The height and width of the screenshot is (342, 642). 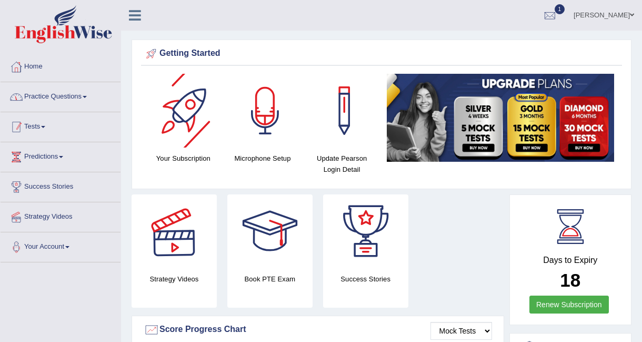 I want to click on div: Score Progress Chart, so click(x=318, y=330).